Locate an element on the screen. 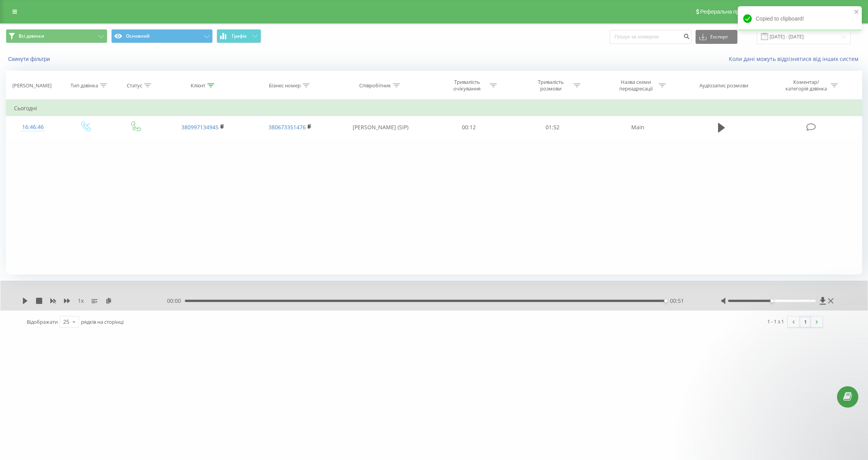 The height and width of the screenshot is (460, 868). span: Відображати is located at coordinates (43, 322).